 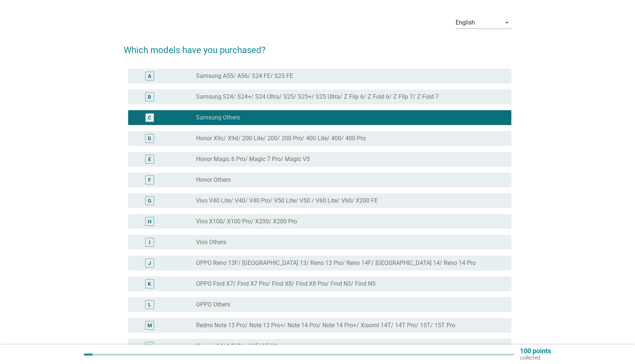 What do you see at coordinates (150, 325) in the screenshot?
I see `div: M` at bounding box center [150, 325].